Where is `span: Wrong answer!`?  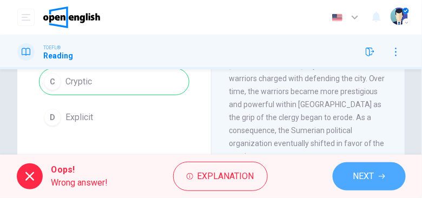
span: Wrong answer! is located at coordinates (79, 183).